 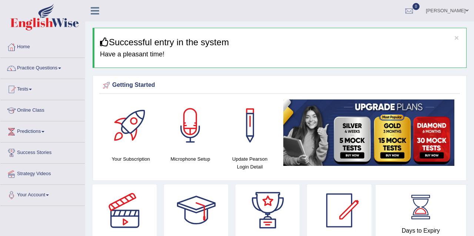 I want to click on h3: Successful entry in the system, so click(x=280, y=42).